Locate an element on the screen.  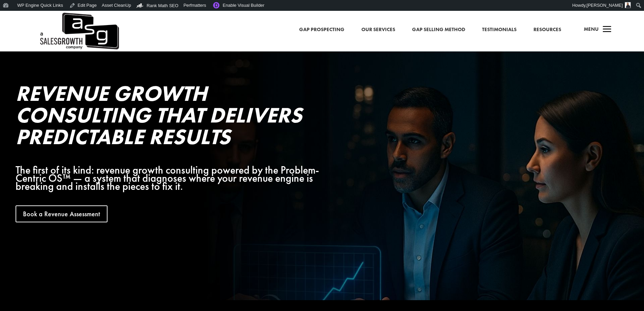
a: A Sales Growth Company Logo is located at coordinates (79, 31).